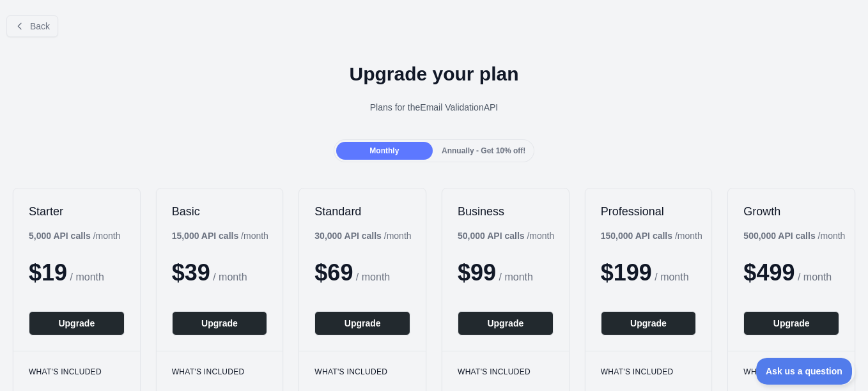  What do you see at coordinates (477, 272) in the screenshot?
I see `span: $ 99` at bounding box center [477, 272].